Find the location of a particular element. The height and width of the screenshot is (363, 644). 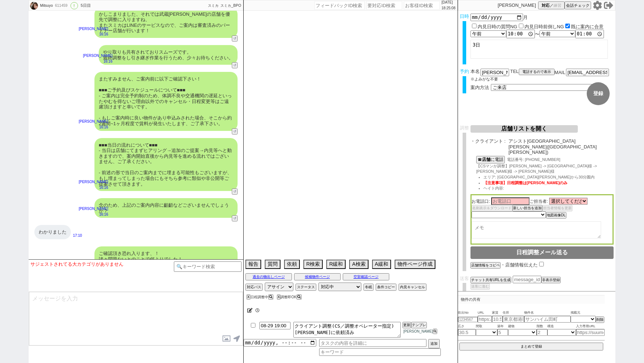

span: MAIL is located at coordinates (560, 73).